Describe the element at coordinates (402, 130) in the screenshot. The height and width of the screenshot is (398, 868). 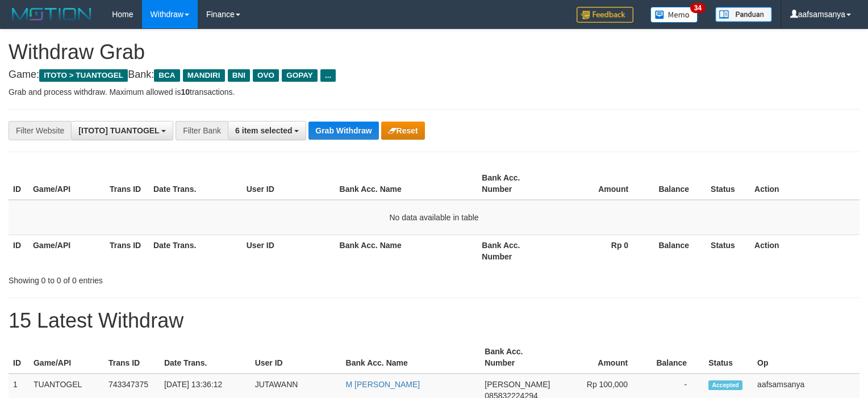
I see `button: Reset` at that location.